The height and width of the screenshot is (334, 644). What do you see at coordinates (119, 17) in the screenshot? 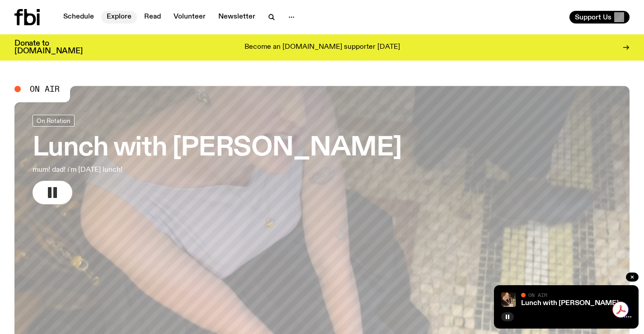
I see `a: Explore` at bounding box center [119, 17].